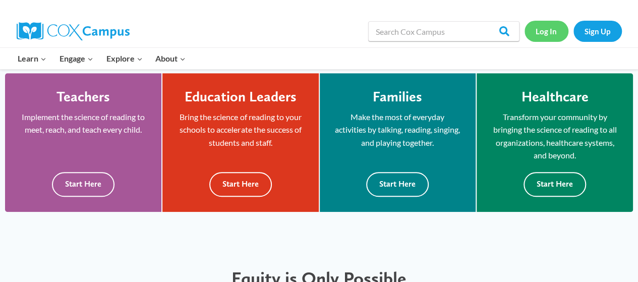 This screenshot has height=282, width=638. I want to click on a: Families Make the most of everyday activities by talking, reading, singing, and playing together...., so click(397, 142).